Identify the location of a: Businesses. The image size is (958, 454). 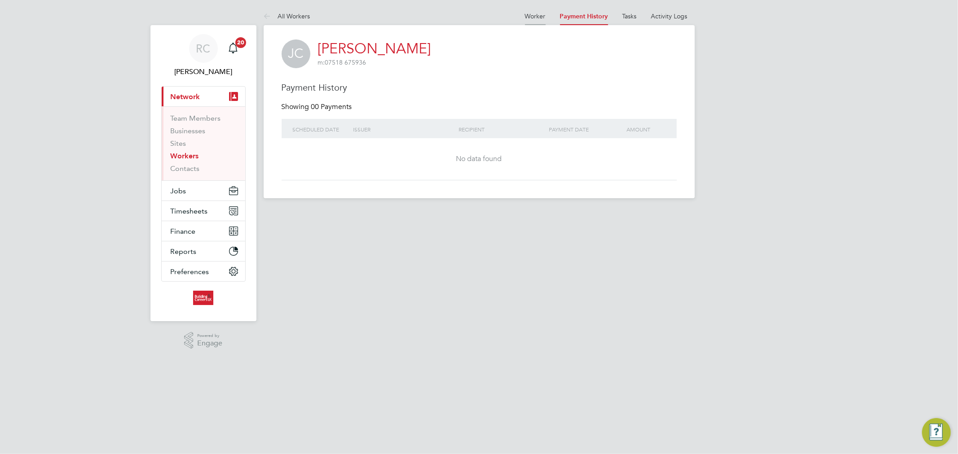
(188, 131).